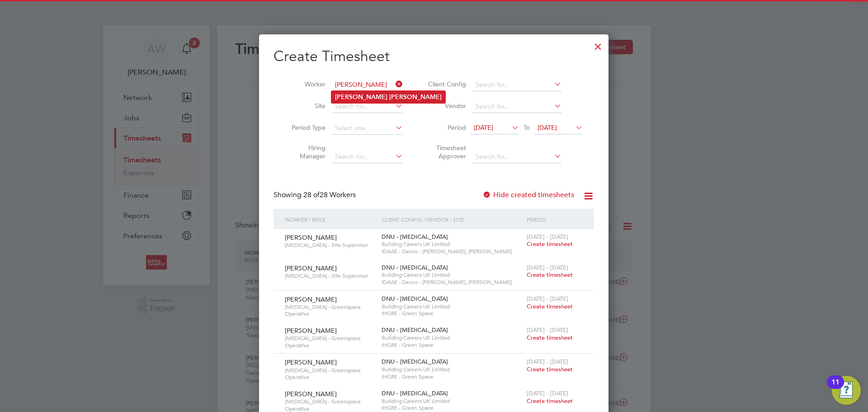  Describe the element at coordinates (836, 388) in the screenshot. I see `div: 11` at that location.